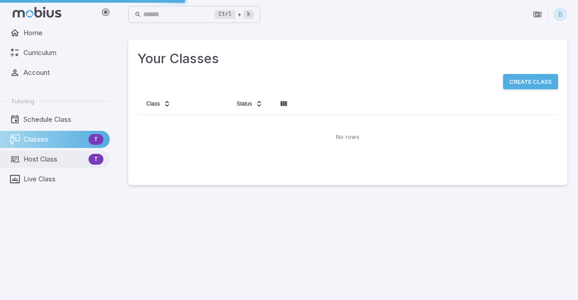  I want to click on span: Classes, so click(54, 140).